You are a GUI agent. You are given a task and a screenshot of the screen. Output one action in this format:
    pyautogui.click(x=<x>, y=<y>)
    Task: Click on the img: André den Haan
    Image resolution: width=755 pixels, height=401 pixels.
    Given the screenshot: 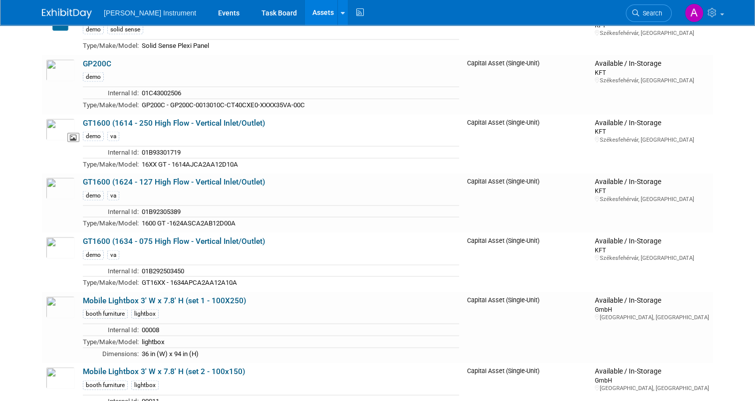 What is the action you would take?
    pyautogui.click(x=694, y=13)
    